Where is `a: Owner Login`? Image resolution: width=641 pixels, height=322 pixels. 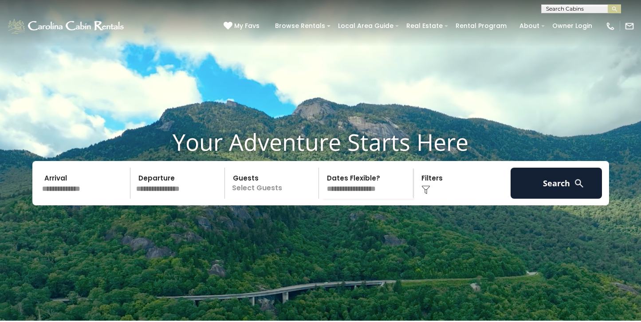 a: Owner Login is located at coordinates (572, 26).